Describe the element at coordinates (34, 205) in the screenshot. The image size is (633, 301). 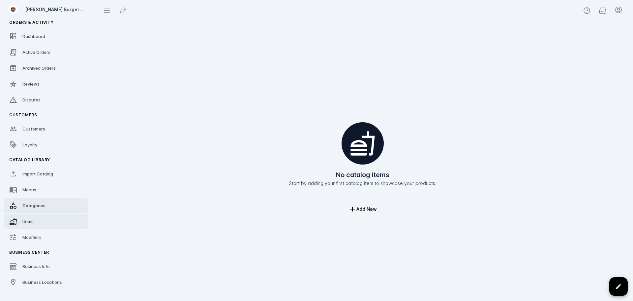
I see `span: Categories` at that location.